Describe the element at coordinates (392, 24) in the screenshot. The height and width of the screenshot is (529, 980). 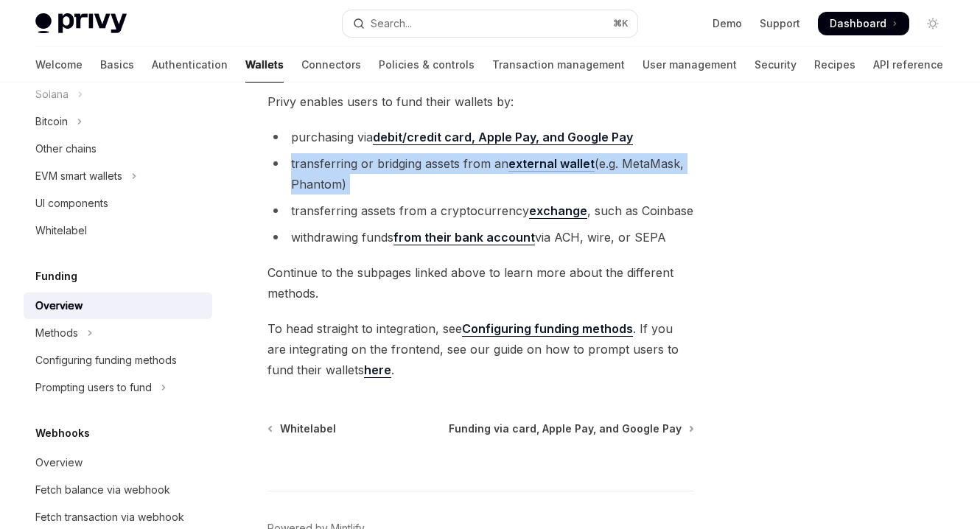
I see `div: Search...` at that location.